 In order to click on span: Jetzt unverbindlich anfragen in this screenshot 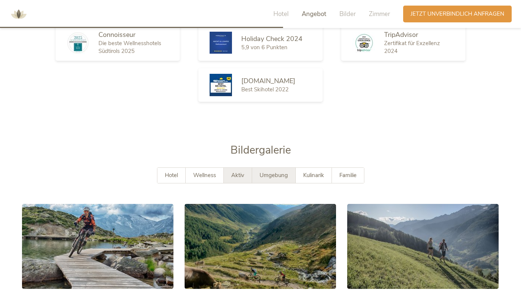, I will do `click(457, 14)`.